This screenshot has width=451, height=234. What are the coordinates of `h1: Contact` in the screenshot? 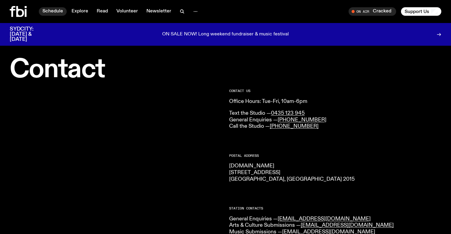 It's located at (116, 70).